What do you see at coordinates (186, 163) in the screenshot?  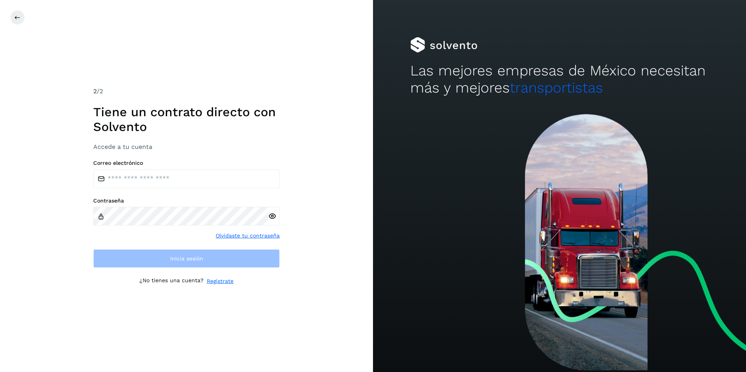 I see `label: Correo electrónico` at bounding box center [186, 163].